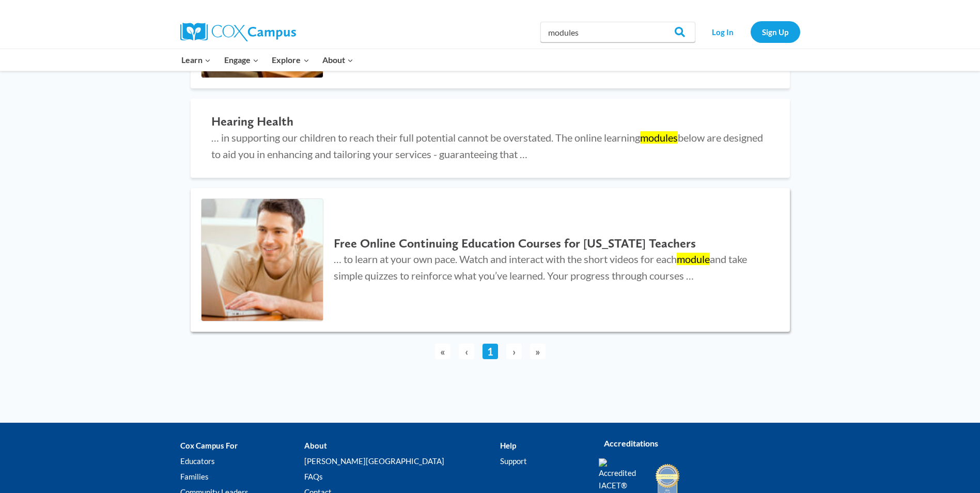 This screenshot has height=493, width=980. Describe the element at coordinates (659, 138) in the screenshot. I see `mark: modules` at that location.